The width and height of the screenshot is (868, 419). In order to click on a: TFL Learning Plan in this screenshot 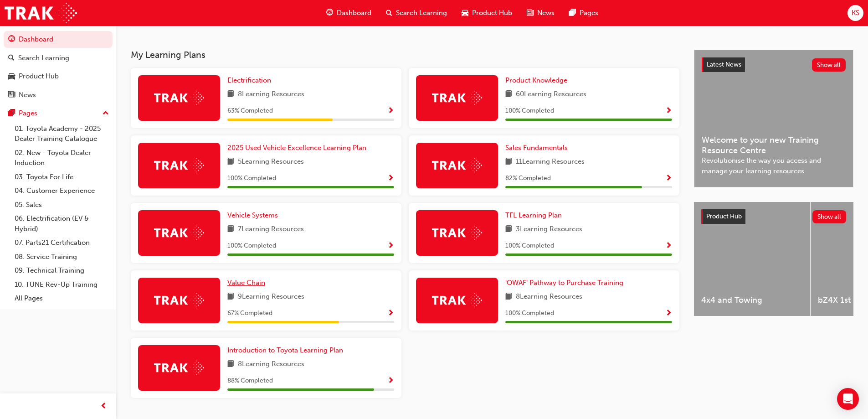, I will do `click(535, 216)`.